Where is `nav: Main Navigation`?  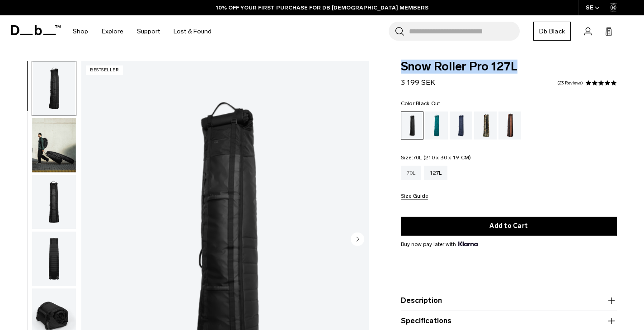 nav: Main Navigation is located at coordinates (142, 31).